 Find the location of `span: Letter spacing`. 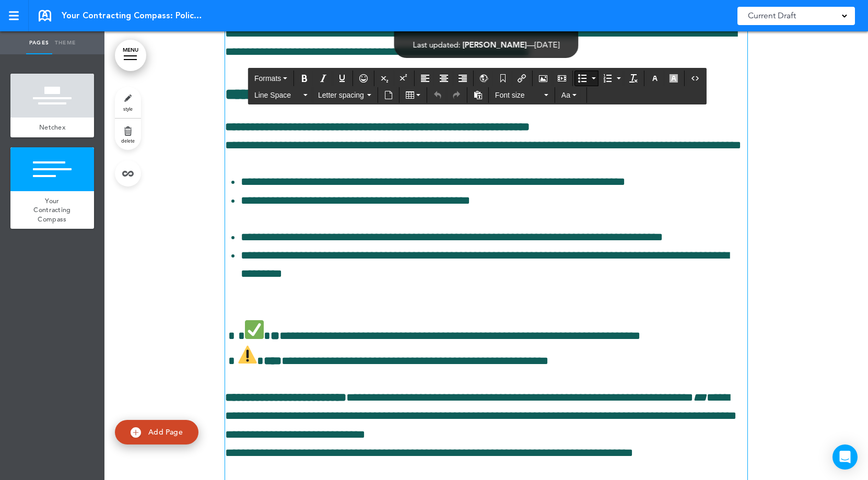

span: Letter spacing is located at coordinates (342, 95).